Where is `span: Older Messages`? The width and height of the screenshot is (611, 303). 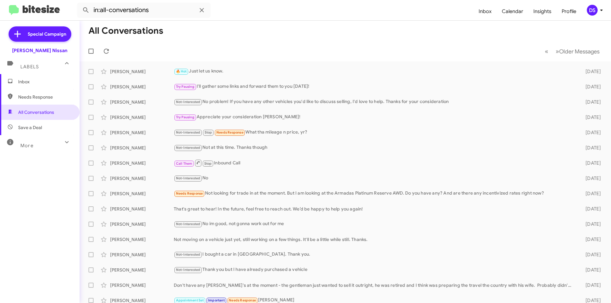 span: Older Messages is located at coordinates (579, 52).